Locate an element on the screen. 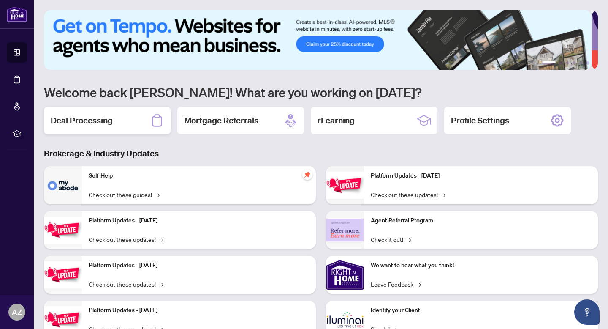 This screenshot has width=608, height=329. button: 1 is located at coordinates (549, 63).